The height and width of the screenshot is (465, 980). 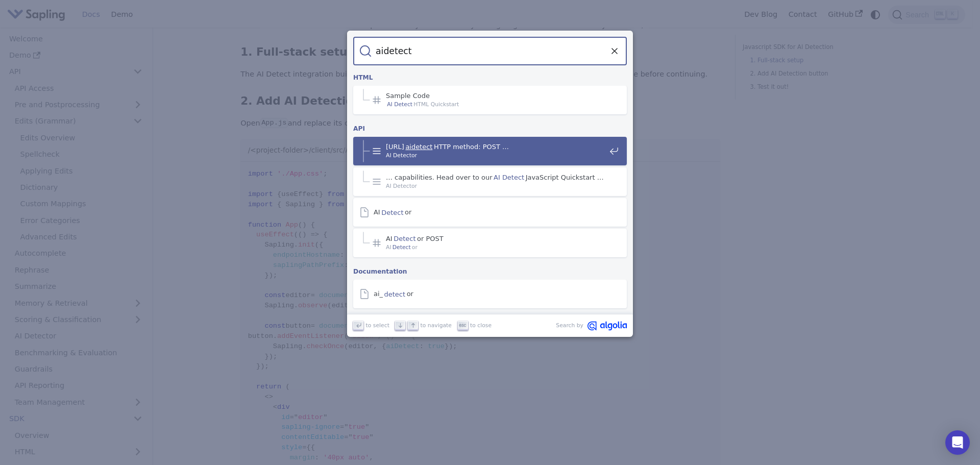 I want to click on svg: Algolia, so click(x=607, y=325).